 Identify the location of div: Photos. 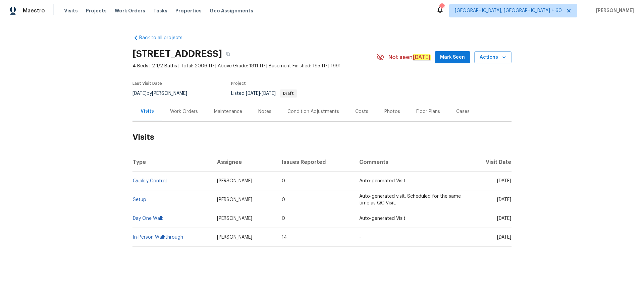
(392, 112).